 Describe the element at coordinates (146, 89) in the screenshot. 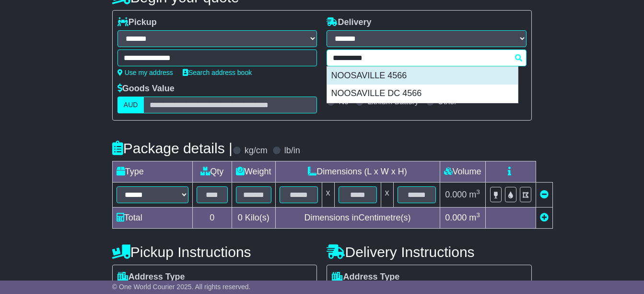

I see `label: Goods Value` at that location.